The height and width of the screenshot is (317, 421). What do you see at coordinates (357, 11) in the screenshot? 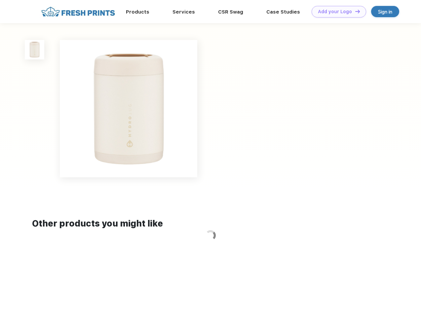
I see `img: DT` at bounding box center [357, 11].